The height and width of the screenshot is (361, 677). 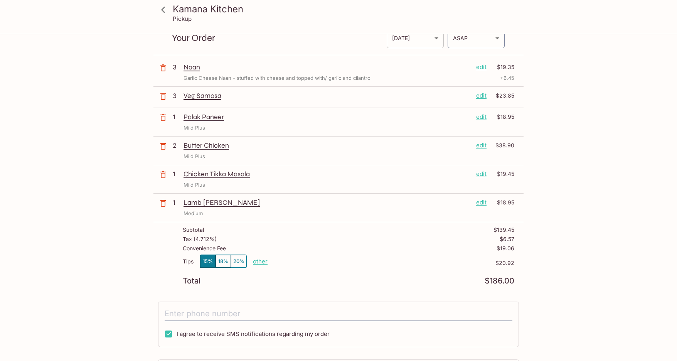 What do you see at coordinates (505, 248) in the screenshot?
I see `p: $19.06` at bounding box center [505, 248].